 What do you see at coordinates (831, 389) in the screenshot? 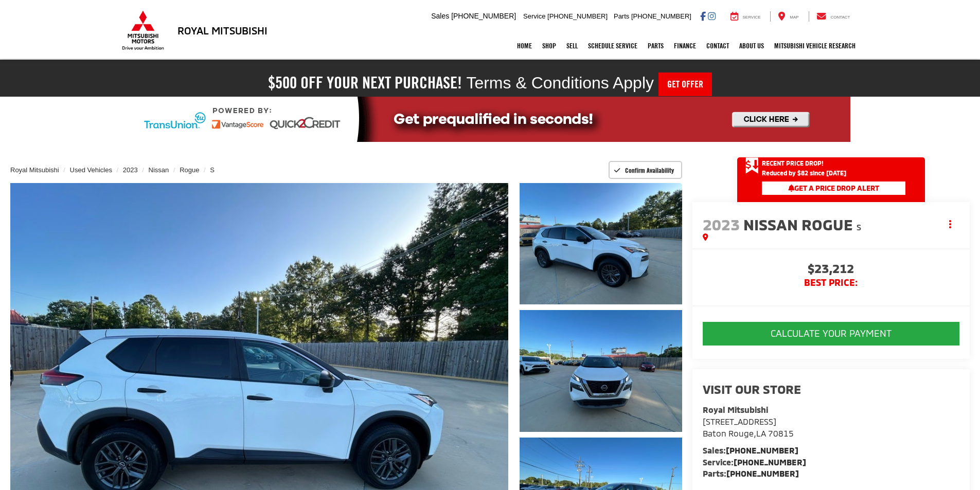
I see `h2: Visit our Store` at bounding box center [831, 389].